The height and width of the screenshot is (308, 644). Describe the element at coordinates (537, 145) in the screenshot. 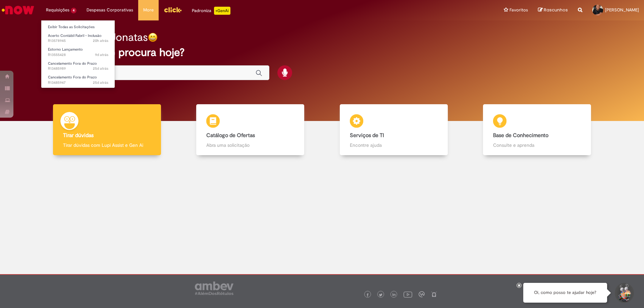

I see `p: Consulte e aprenda` at that location.